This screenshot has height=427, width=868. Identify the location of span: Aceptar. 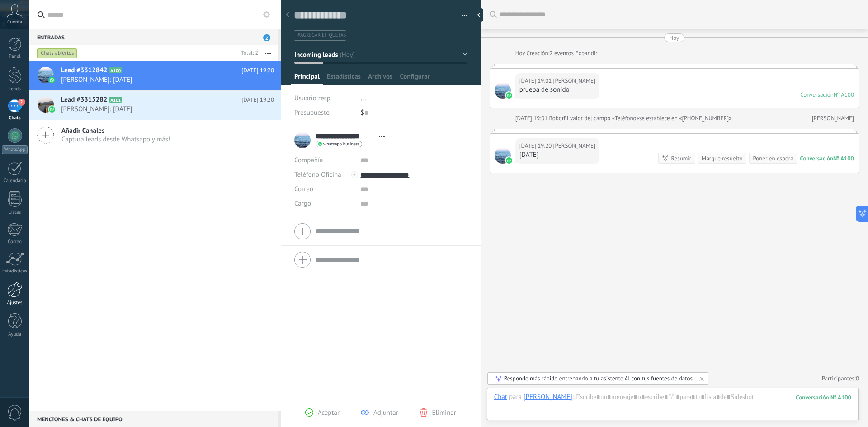
(329, 412).